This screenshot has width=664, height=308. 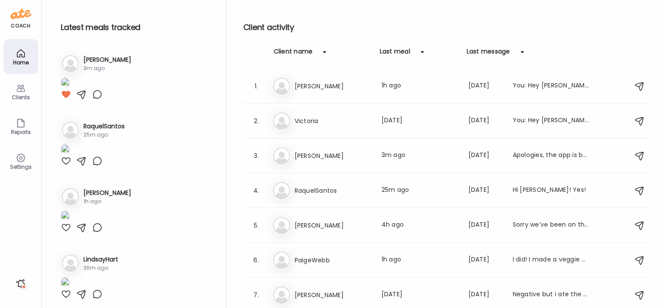 I want to click on img: ate, so click(x=21, y=14).